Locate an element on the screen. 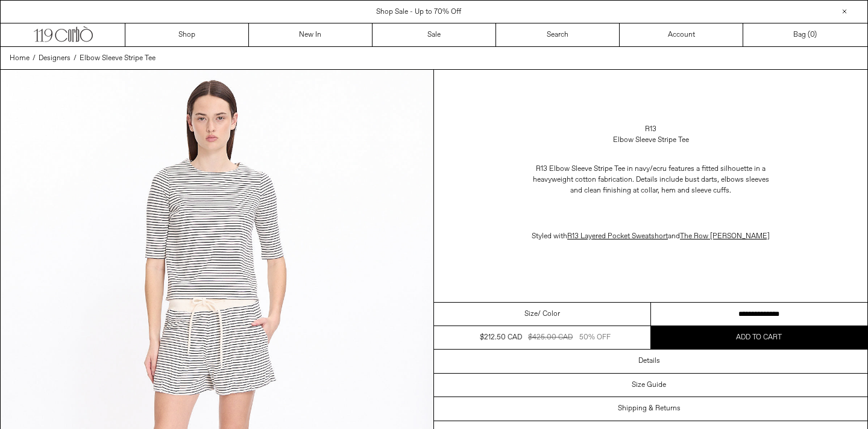 The height and width of the screenshot is (429, 868). a: Elbow Sleeve Stripe Tee is located at coordinates (118, 58).